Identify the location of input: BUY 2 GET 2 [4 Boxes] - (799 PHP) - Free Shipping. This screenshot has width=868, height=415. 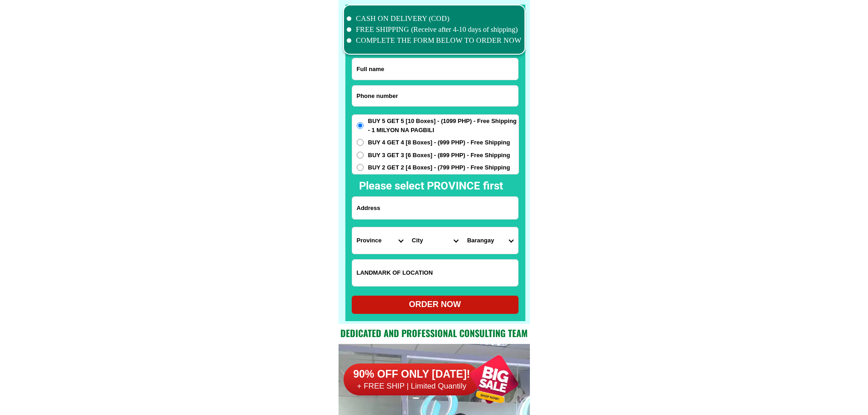
(360, 167).